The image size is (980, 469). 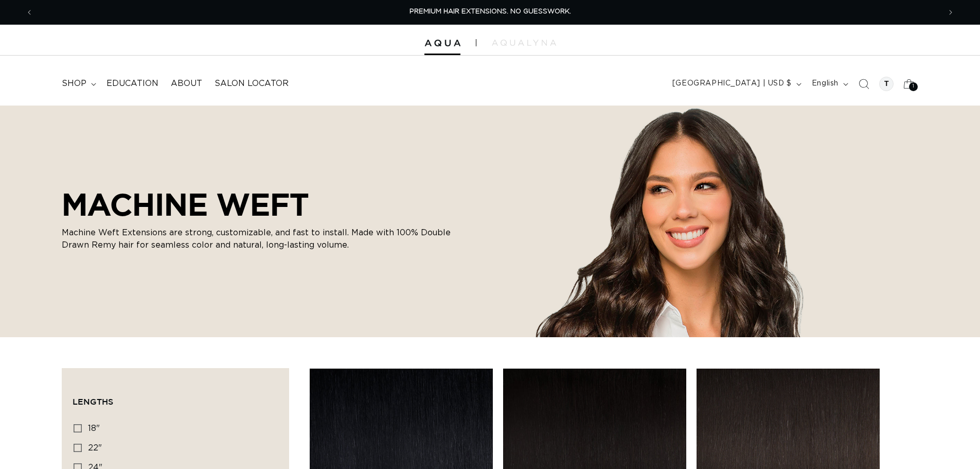 What do you see at coordinates (94, 429) in the screenshot?
I see `span: 18"` at bounding box center [94, 429].